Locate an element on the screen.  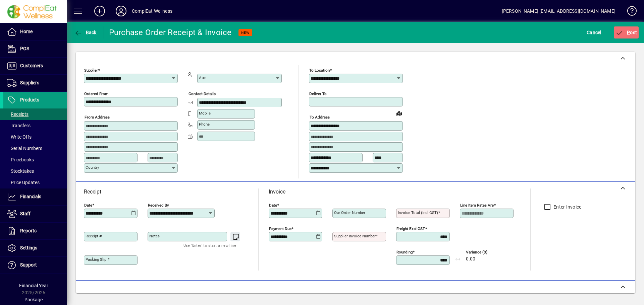
span: Staff is located at coordinates (25, 214).